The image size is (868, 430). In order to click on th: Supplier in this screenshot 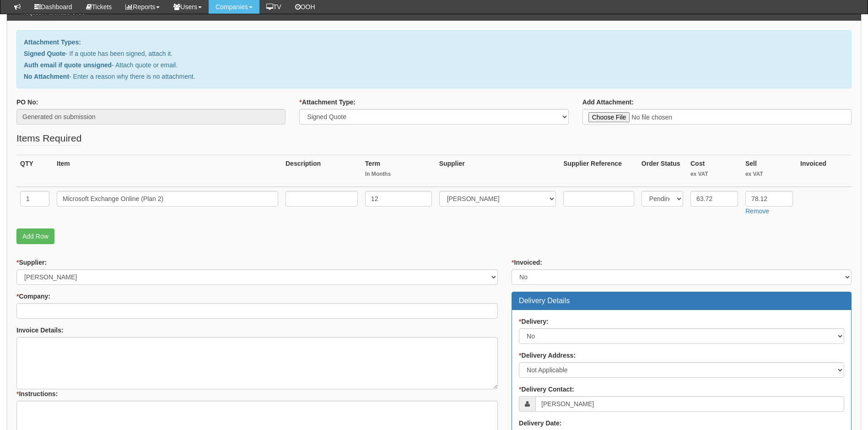, I will do `click(498, 171)`.